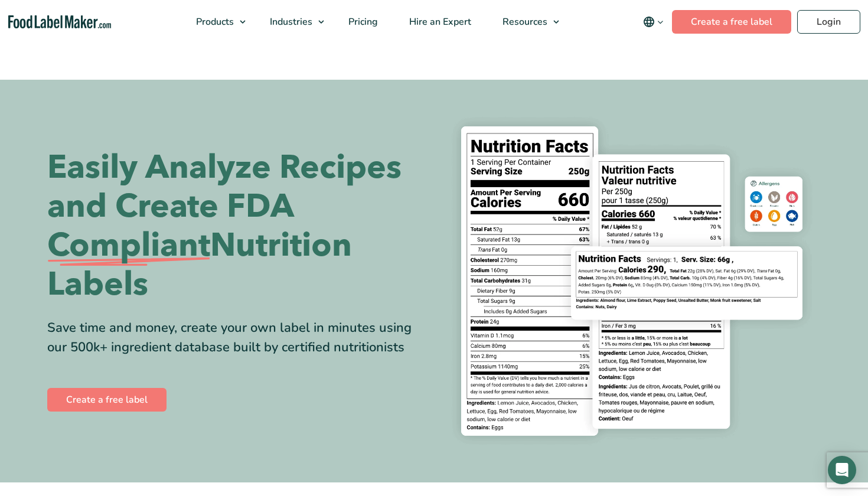  I want to click on span: Compliant, so click(129, 246).